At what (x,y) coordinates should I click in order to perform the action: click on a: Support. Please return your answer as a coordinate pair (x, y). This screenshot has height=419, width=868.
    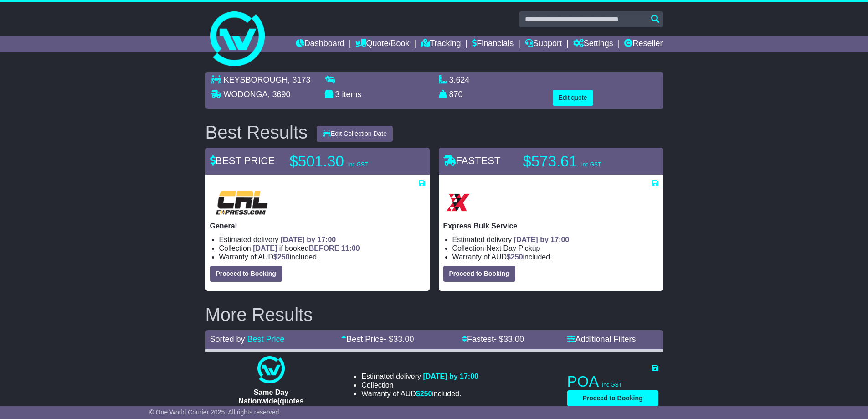
    Looking at the image, I should click on (543, 44).